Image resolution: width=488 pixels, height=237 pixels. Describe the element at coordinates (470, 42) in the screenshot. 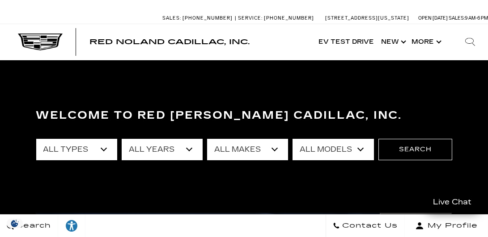

I see `div: Search` at that location.